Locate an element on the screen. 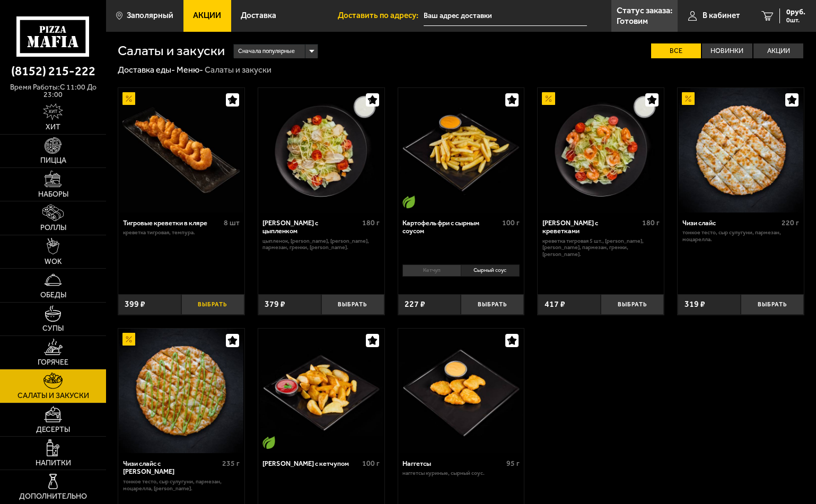 This screenshot has height=504, width=816. span: Наборы is located at coordinates (53, 195).